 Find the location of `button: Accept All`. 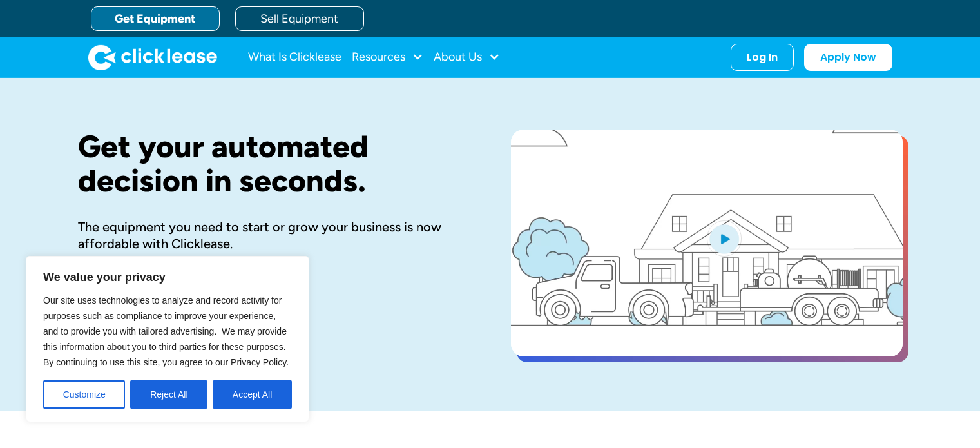

button: Accept All is located at coordinates (252, 394).